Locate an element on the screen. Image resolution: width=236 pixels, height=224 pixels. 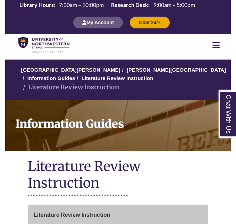
span: Literature Review Instruction is located at coordinates (72, 215).